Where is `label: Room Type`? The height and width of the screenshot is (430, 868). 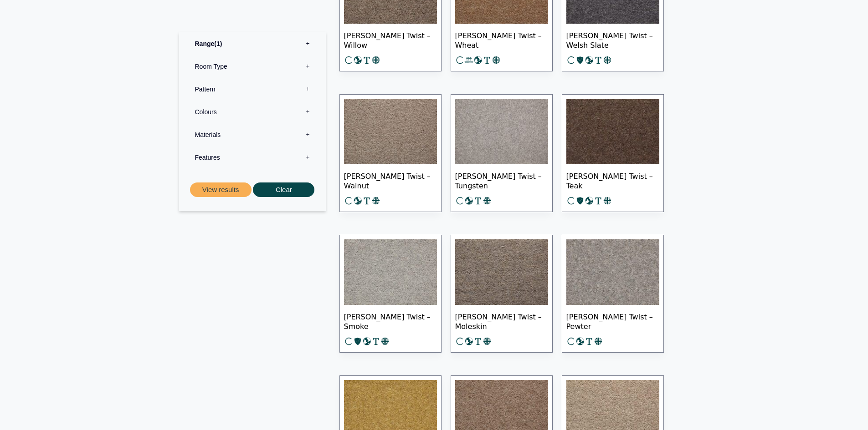
label: Room Type is located at coordinates (252, 66).